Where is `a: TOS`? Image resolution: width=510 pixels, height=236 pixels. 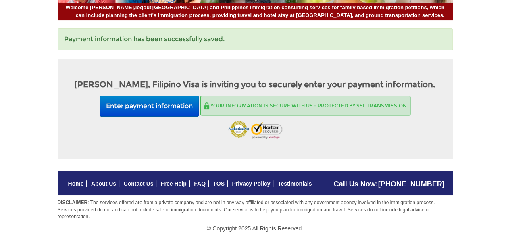
a: TOS is located at coordinates (218, 183).